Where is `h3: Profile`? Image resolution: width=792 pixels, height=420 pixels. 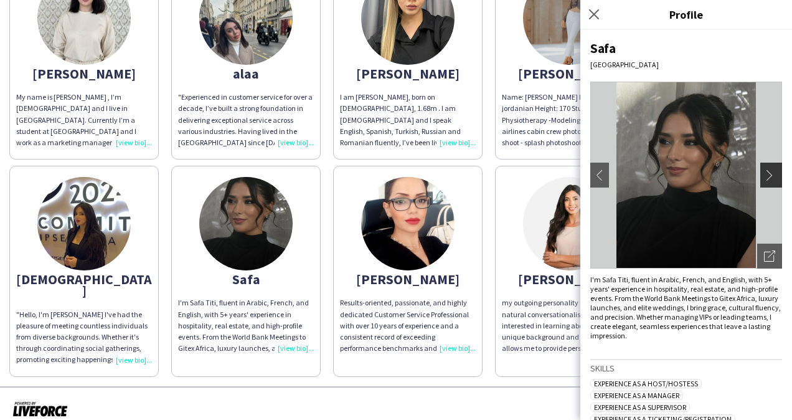
h3: Profile is located at coordinates (686, 14).